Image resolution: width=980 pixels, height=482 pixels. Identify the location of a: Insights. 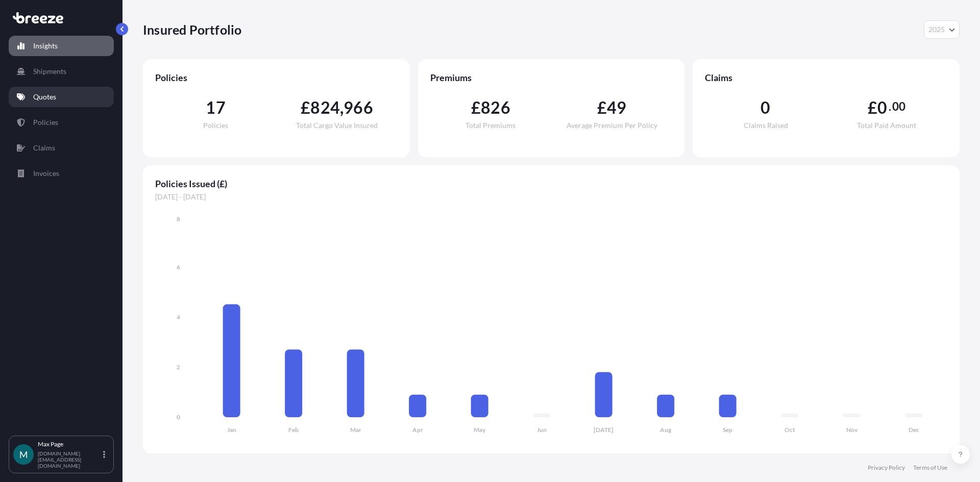
(61, 46).